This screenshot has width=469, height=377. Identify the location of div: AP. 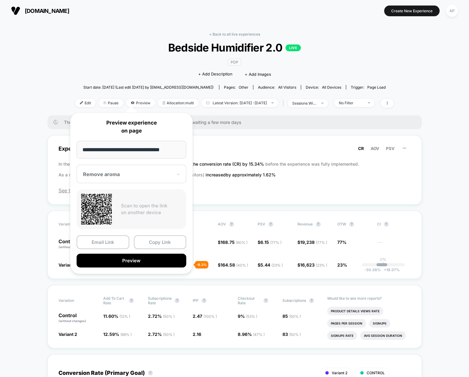
(452, 11).